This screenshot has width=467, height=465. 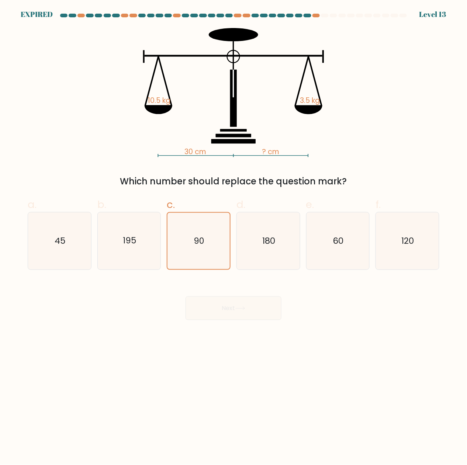 What do you see at coordinates (408, 241) in the screenshot?
I see `text: 120` at bounding box center [408, 241].